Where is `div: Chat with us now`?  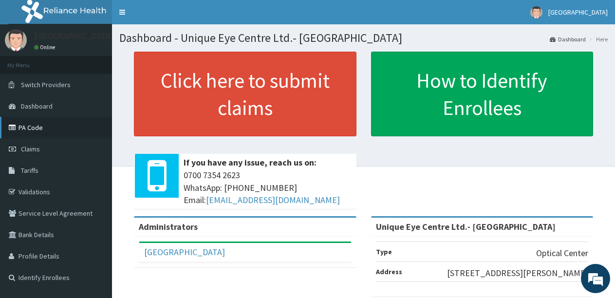 div: Chat with us now is located at coordinates (107, 61).